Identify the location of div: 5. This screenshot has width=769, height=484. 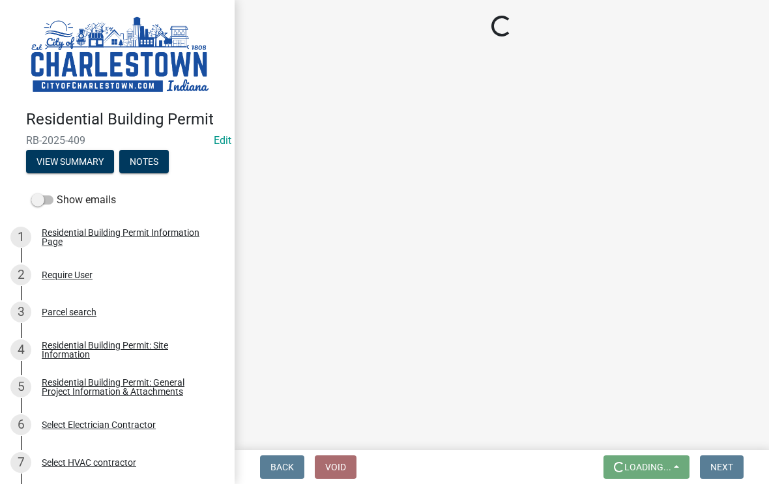
(21, 387).